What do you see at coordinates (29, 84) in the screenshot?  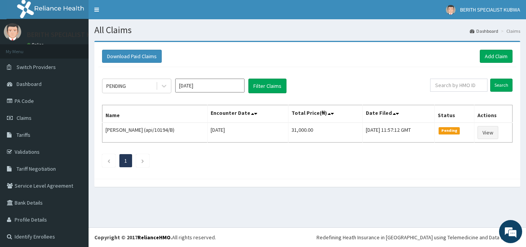 I see `span: Dashboard` at bounding box center [29, 84].